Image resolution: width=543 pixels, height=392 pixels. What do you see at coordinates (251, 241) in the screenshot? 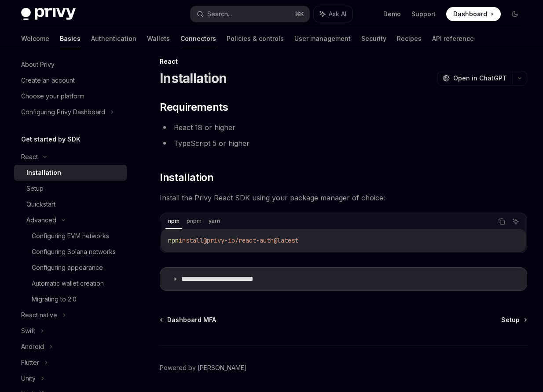
I see `span: @privy-io/react-auth@latest` at bounding box center [251, 241].